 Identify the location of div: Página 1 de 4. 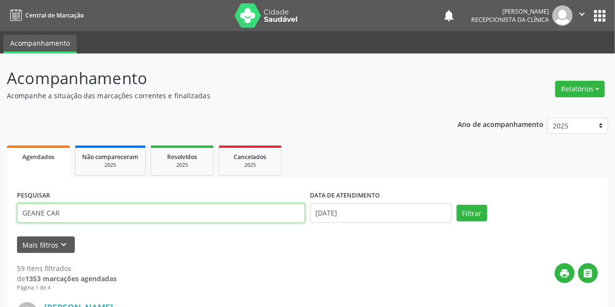
(67, 287).